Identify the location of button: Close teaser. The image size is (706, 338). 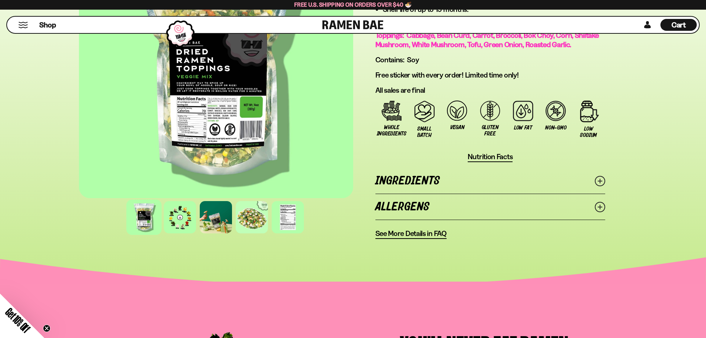
(47, 328).